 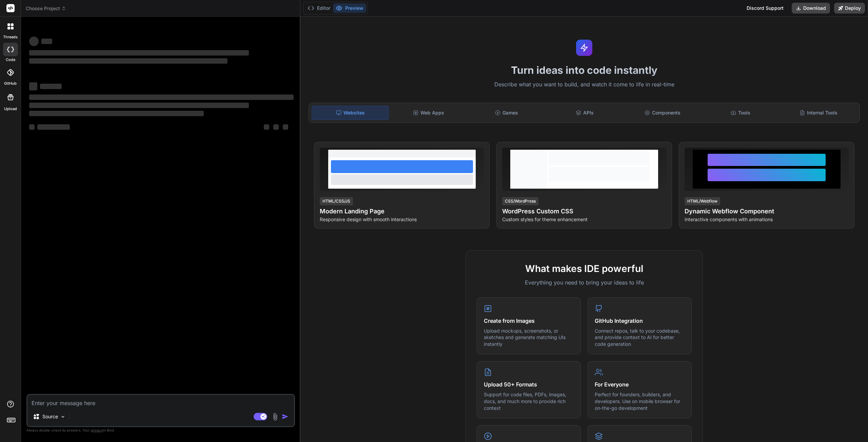 I want to click on h4: For Everyone, so click(x=639, y=385).